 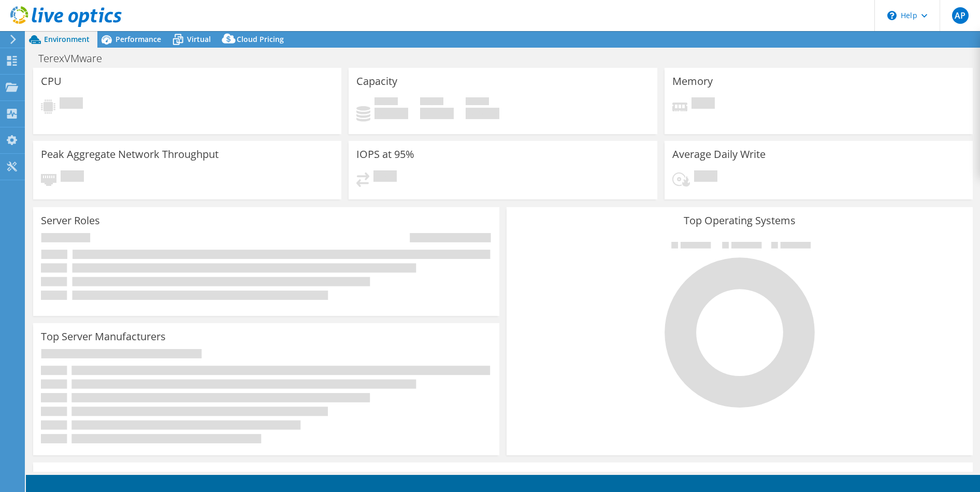 I want to click on span: Virtual, so click(x=199, y=39).